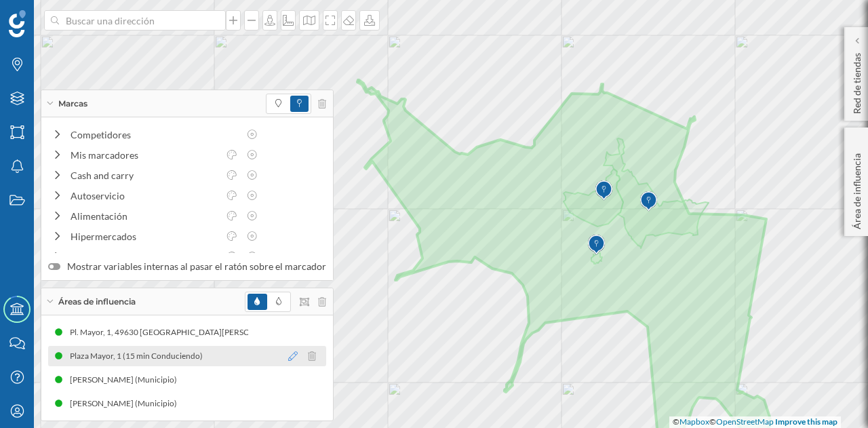 The height and width of the screenshot is (428, 868). I want to click on img: Geoblink Logo, so click(17, 24).